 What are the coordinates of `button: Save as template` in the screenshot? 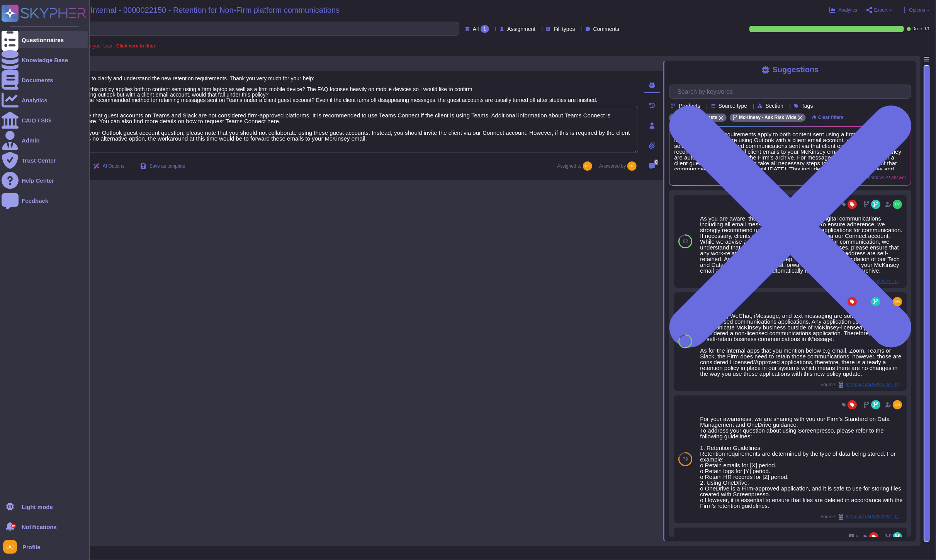 It's located at (163, 166).